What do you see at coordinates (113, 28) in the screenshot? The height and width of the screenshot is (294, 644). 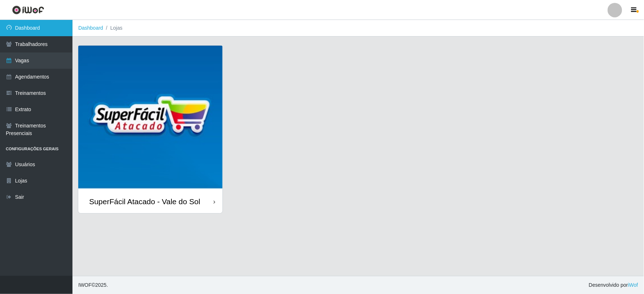 I see `li: Lojas` at bounding box center [113, 28].